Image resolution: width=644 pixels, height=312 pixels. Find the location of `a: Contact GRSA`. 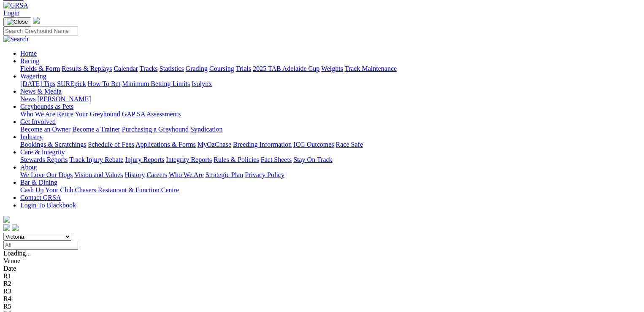

a: Contact GRSA is located at coordinates (40, 197).